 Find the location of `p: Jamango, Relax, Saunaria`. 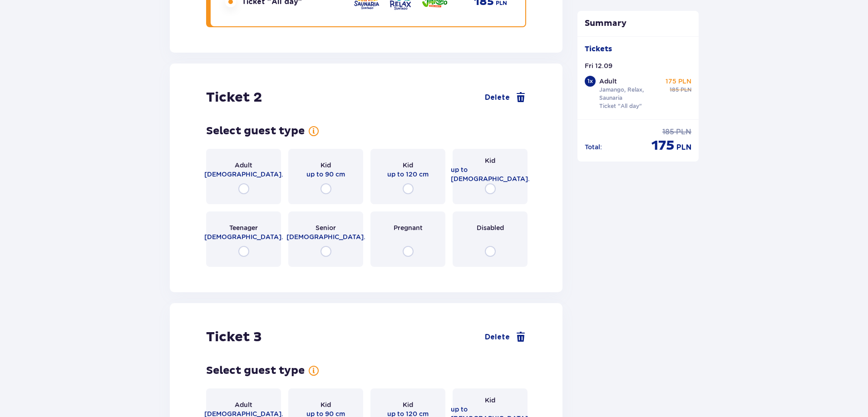

p: Jamango, Relax, Saunaria is located at coordinates (631, 94).